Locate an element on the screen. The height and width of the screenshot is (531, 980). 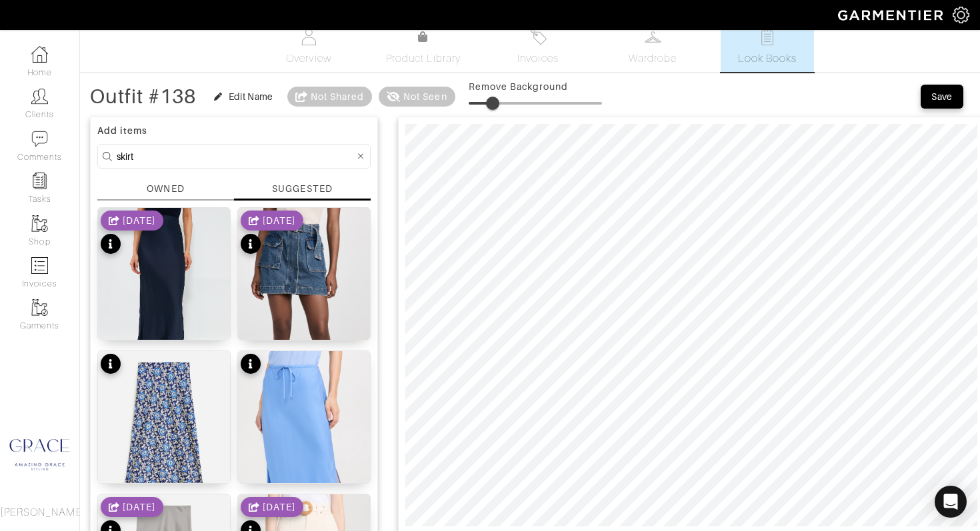
span: Look Books is located at coordinates (767, 58).